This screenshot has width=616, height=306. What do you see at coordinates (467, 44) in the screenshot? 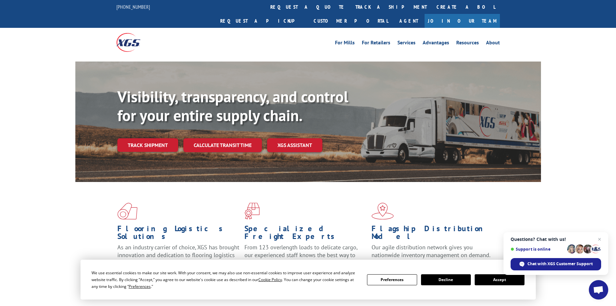
I see `a: Resources` at bounding box center [467, 44].